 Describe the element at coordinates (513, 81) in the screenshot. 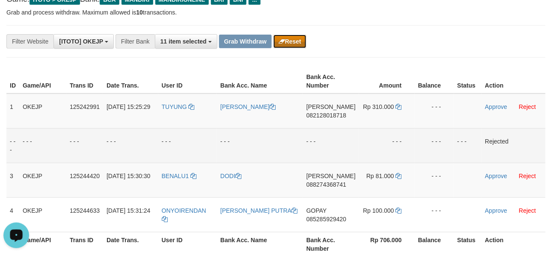

I see `th: Action` at that location.